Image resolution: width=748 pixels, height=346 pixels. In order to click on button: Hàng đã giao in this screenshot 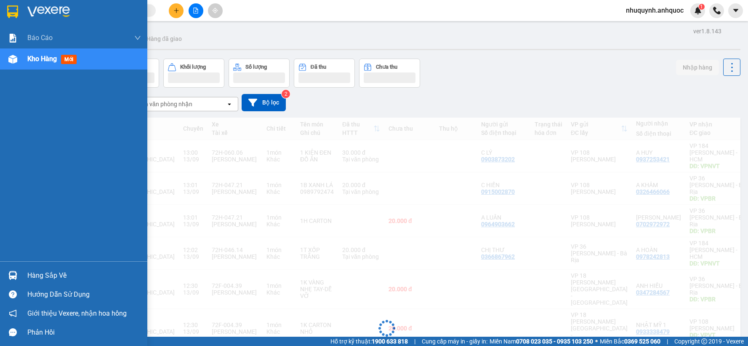, I will do `click(164, 39)`.